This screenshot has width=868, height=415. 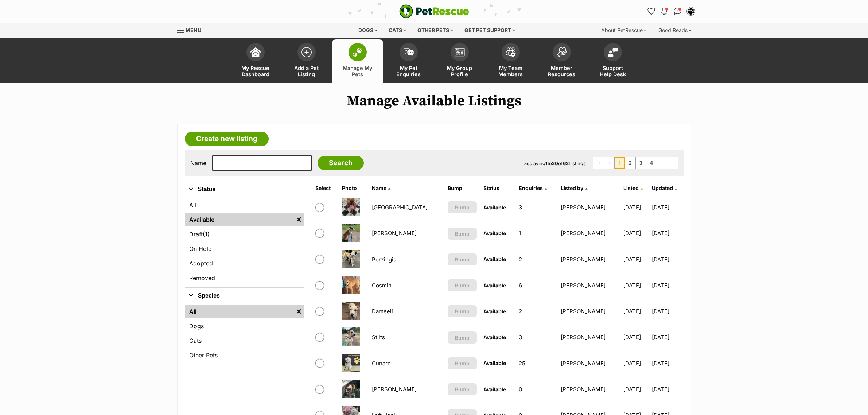 What do you see at coordinates (566, 163) in the screenshot?
I see `strong: 62` at bounding box center [566, 163].